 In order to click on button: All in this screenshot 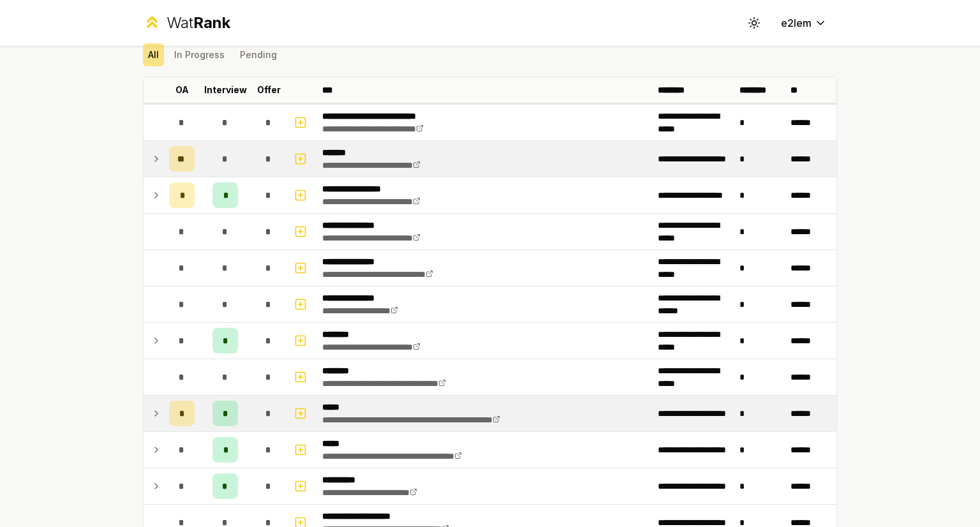, I will do `click(153, 55)`.